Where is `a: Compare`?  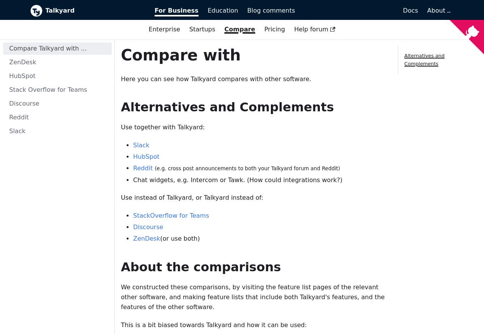 a: Compare is located at coordinates (240, 29).